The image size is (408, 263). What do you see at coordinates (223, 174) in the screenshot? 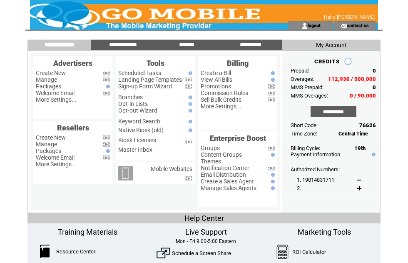
I see `a: Email Distribution` at bounding box center [223, 174].